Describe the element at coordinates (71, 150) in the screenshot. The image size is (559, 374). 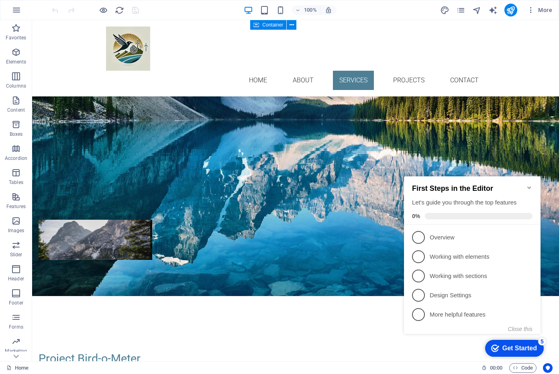
I see `li: More helpful features` at that location.